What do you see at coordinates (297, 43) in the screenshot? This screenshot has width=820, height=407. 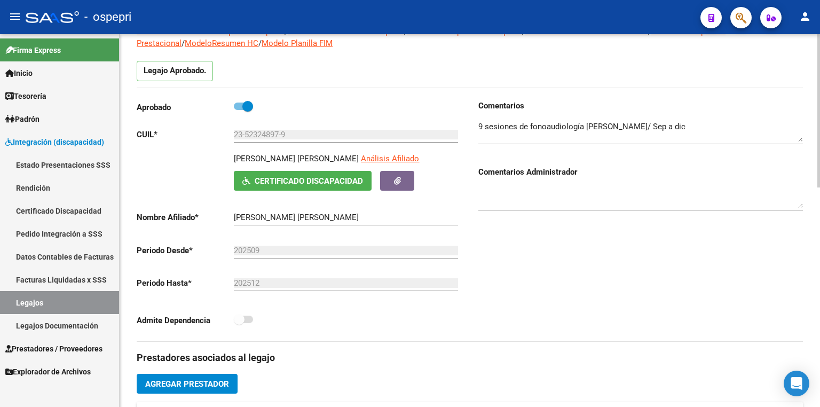 I see `a: Modelo Planilla FIM` at bounding box center [297, 43].